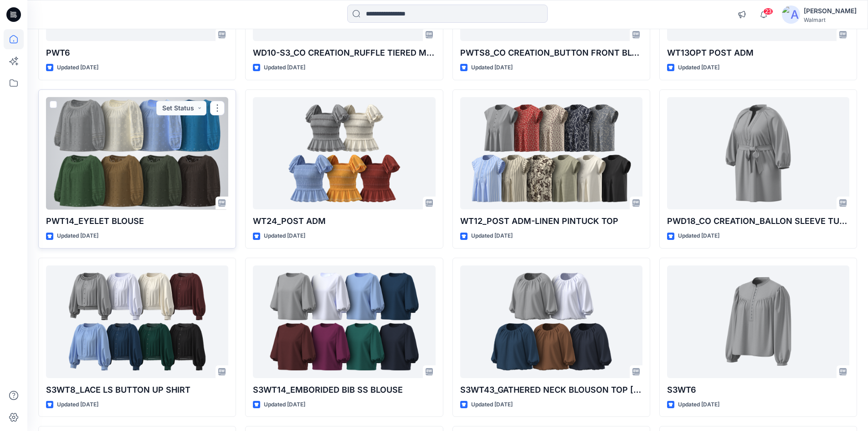 The height and width of the screenshot is (431, 868). What do you see at coordinates (791, 14) in the screenshot?
I see `img: avatar` at bounding box center [791, 14].